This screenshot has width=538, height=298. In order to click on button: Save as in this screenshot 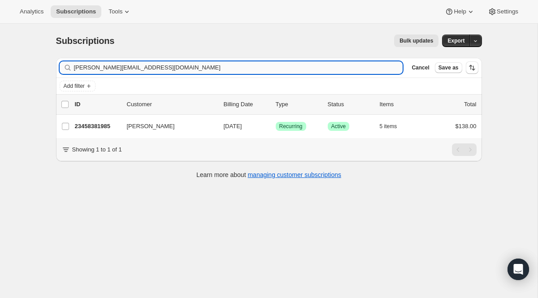, I will do `click(448, 68)`.